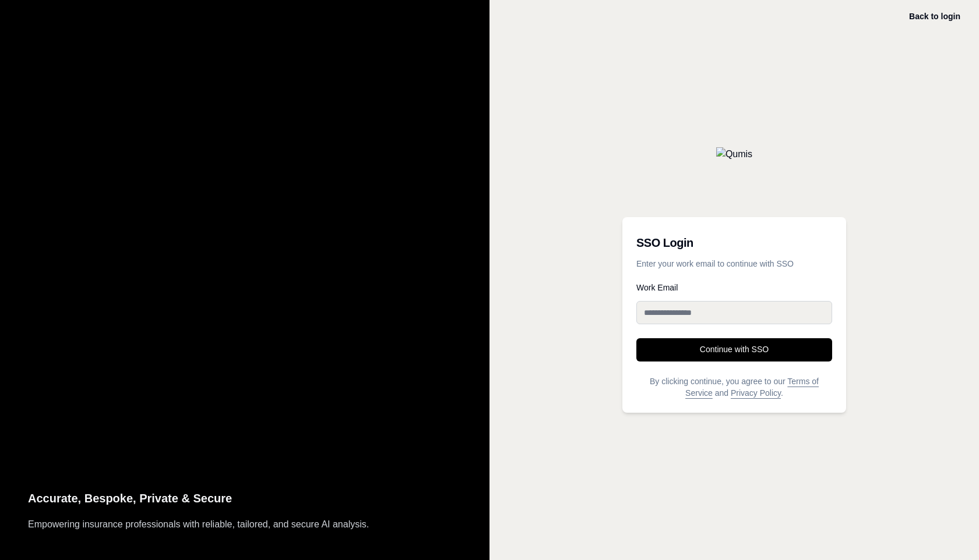 Image resolution: width=979 pixels, height=560 pixels. Describe the element at coordinates (735, 350) in the screenshot. I see `button: Continue with SSO` at that location.